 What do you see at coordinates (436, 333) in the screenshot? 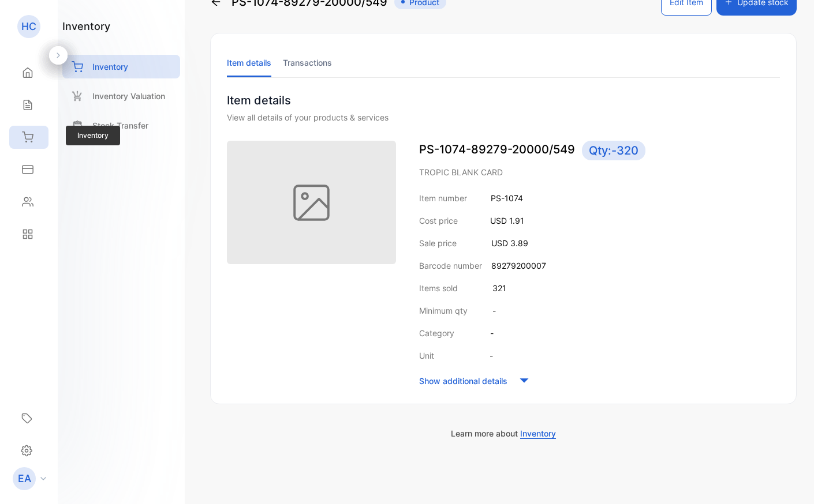
I see `p: Category` at bounding box center [436, 333].